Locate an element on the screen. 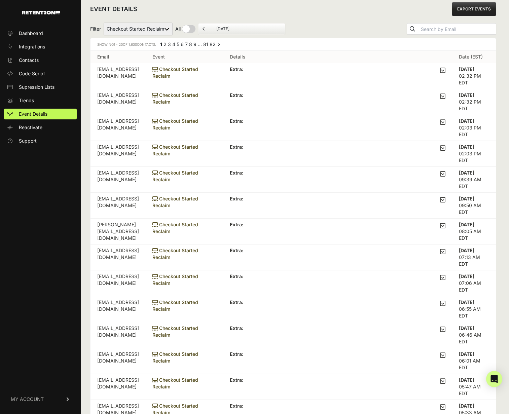 Image resolution: width=509 pixels, height=414 pixels. th: Date (EST) is located at coordinates (474, 57).